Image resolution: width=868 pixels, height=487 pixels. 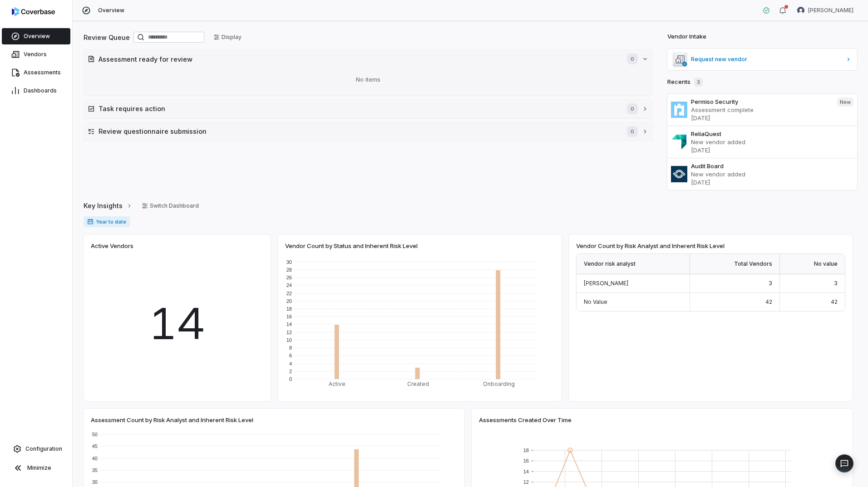 What do you see at coordinates (633, 264) in the screenshot?
I see `div: Vendor risk analyst` at bounding box center [633, 264].